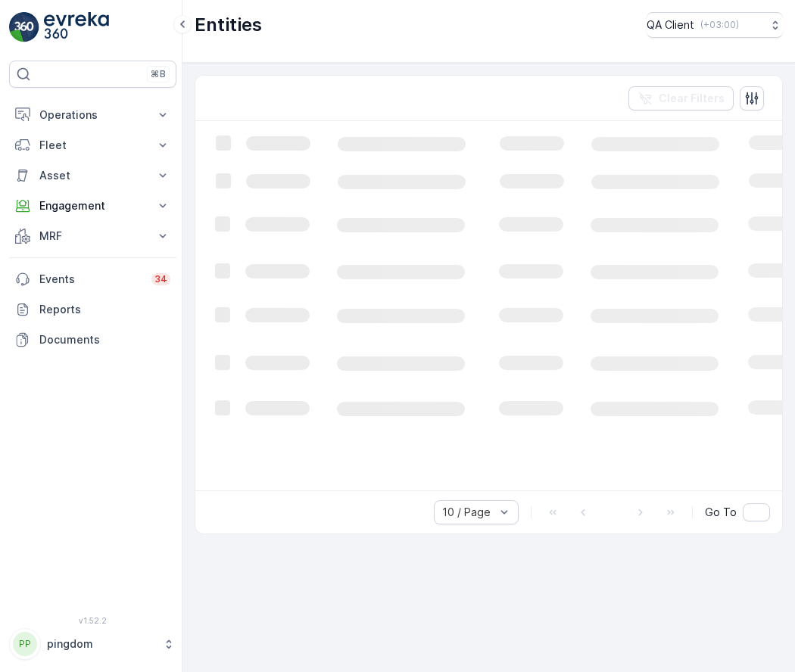  What do you see at coordinates (92, 176) in the screenshot?
I see `p: Asset` at bounding box center [92, 176].